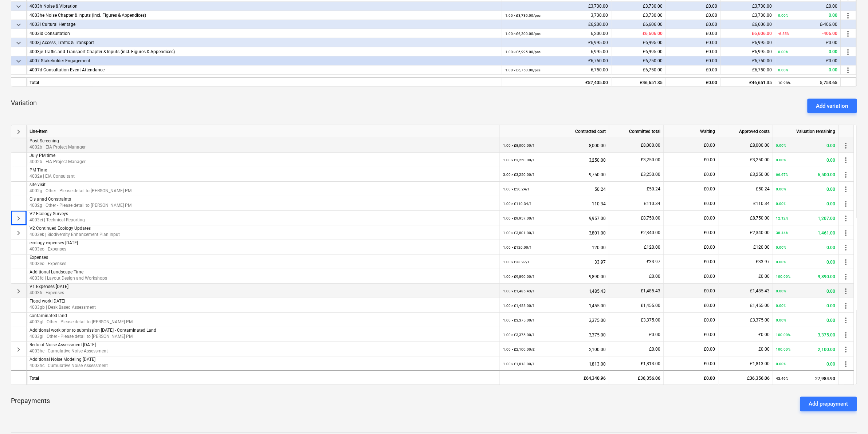  I want to click on small: -6.55%, so click(784, 34).